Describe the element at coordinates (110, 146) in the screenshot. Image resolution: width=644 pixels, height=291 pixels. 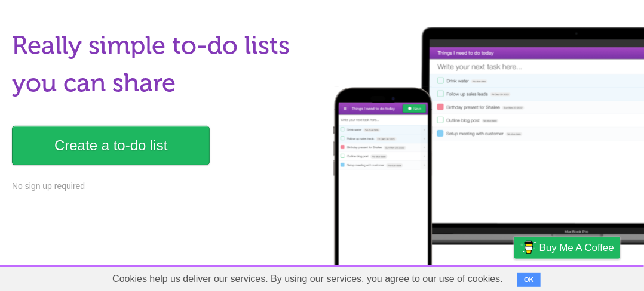
I see `a: Create a to-do list` at that location.